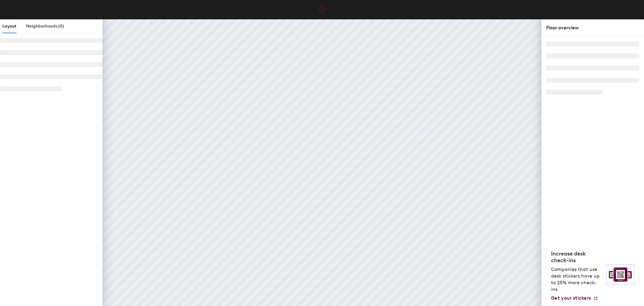  What do you see at coordinates (571, 298) in the screenshot?
I see `span: Get your stickers` at bounding box center [571, 298].